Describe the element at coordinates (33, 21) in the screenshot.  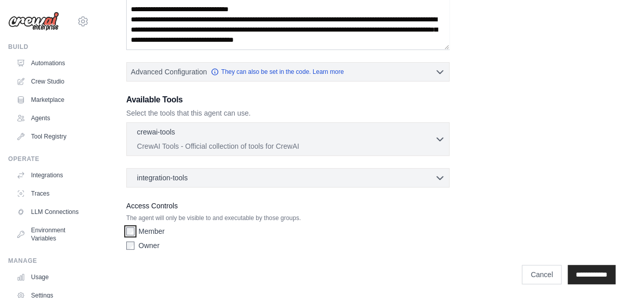
I see `img: Logo` at that location.